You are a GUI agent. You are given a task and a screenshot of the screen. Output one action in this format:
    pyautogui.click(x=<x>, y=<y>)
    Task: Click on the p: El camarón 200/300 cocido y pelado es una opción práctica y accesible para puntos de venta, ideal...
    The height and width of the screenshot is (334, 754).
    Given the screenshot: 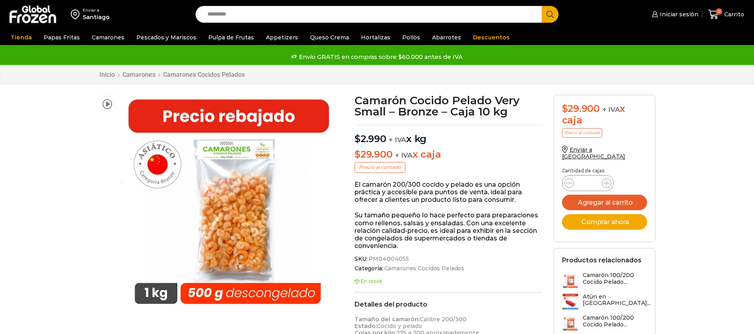 What is the action you would take?
    pyautogui.click(x=448, y=192)
    